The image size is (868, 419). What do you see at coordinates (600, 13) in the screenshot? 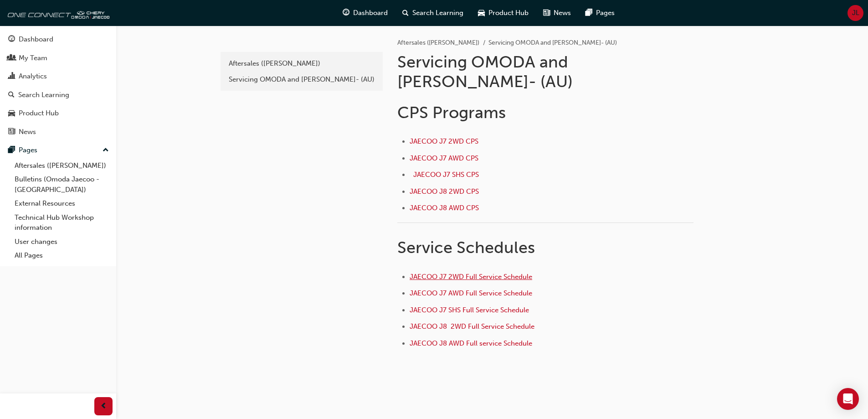
I see `a: pages-iconPages` at bounding box center [600, 13].